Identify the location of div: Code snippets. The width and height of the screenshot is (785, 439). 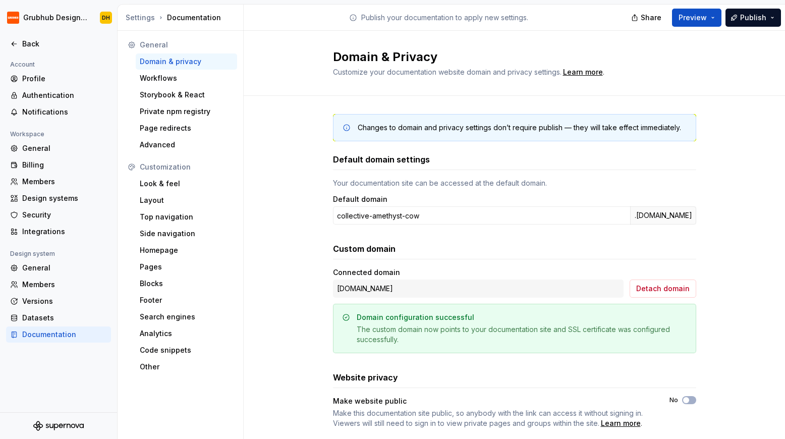
(186, 350).